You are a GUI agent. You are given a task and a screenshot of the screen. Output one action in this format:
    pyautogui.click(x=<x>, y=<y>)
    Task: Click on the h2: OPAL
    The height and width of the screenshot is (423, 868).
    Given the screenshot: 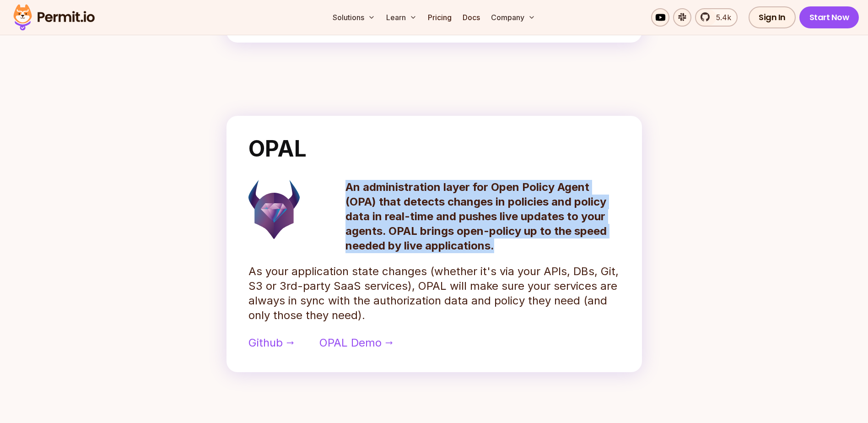 What is the action you would take?
    pyautogui.click(x=434, y=149)
    